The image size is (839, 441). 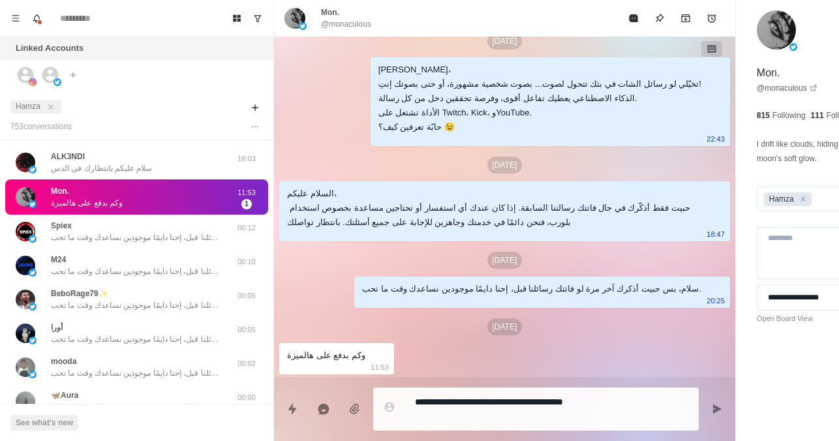 I want to click on p: 00:06, so click(x=247, y=296).